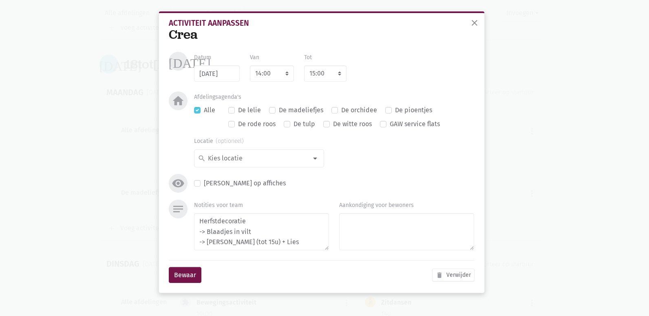  What do you see at coordinates (304, 124) in the screenshot?
I see `label: De tulp` at bounding box center [304, 124].